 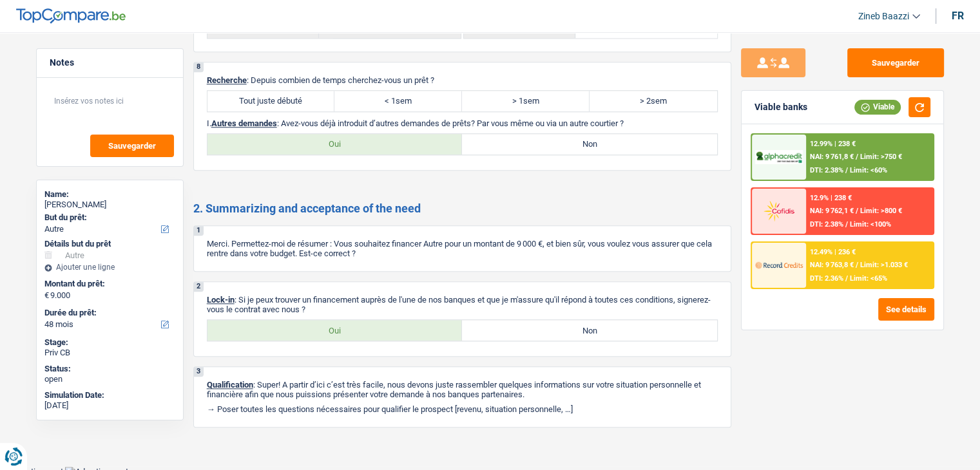 I want to click on span: Lock-in, so click(x=220, y=299).